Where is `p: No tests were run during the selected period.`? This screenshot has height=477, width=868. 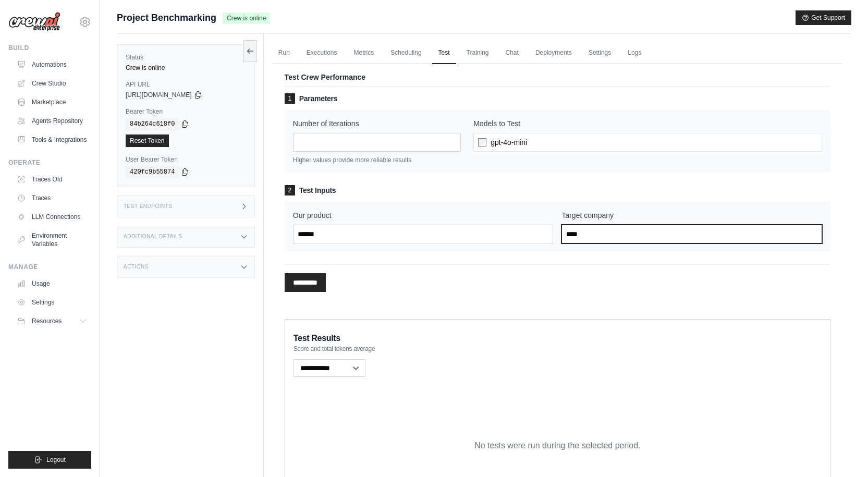 p: No tests were run during the selected period. is located at coordinates (557, 446).